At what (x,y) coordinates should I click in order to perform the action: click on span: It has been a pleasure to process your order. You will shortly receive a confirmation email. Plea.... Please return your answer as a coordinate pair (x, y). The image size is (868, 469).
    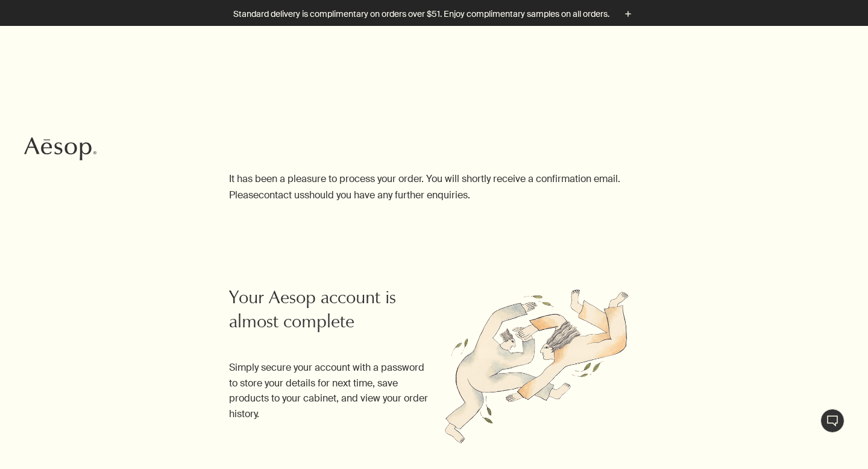
    Looking at the image, I should click on (424, 187).